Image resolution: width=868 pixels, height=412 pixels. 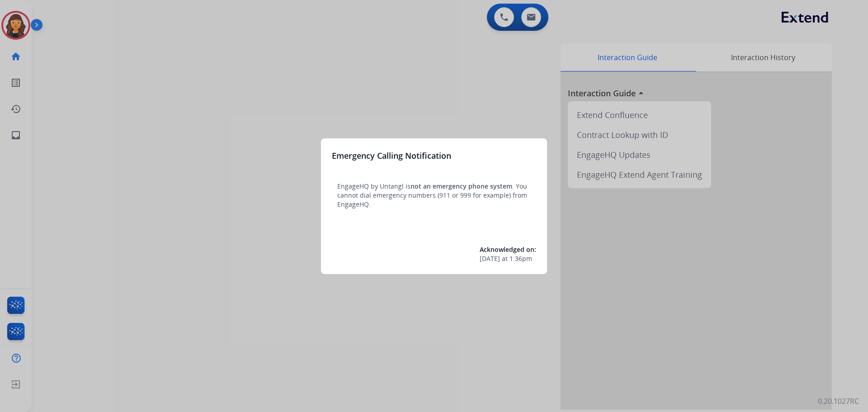 I want to click on div: at, so click(x=508, y=258).